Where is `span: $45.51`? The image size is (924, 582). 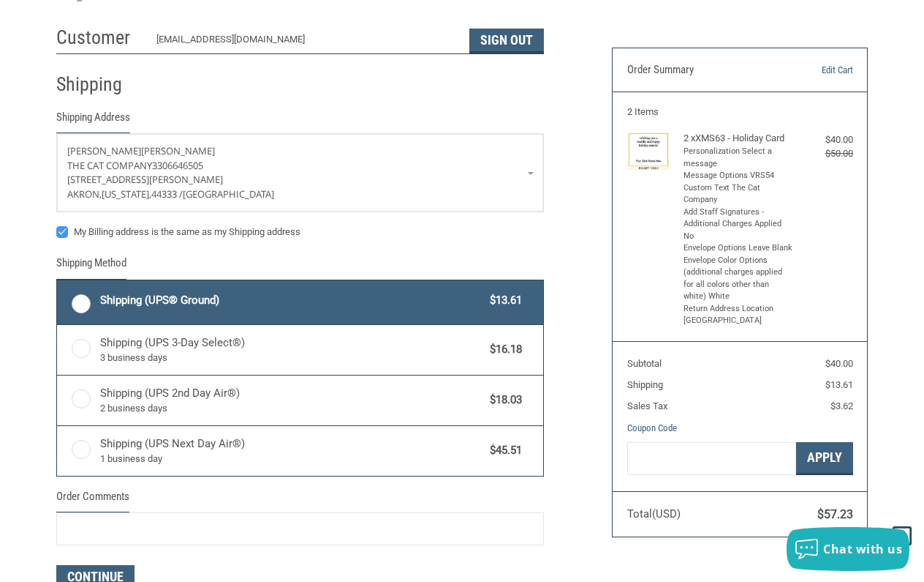 span: $45.51 is located at coordinates (503, 450).